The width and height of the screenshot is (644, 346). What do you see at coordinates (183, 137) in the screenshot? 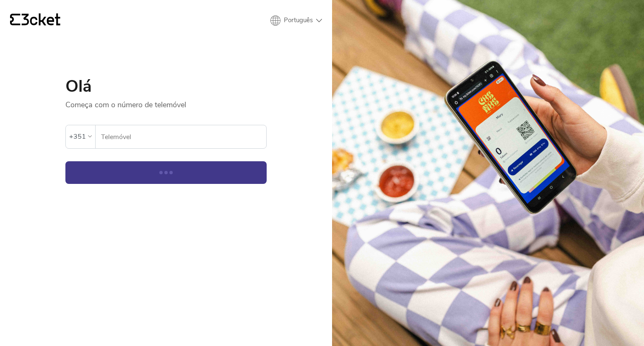
I see `input: Telemóvel` at bounding box center [183, 137].